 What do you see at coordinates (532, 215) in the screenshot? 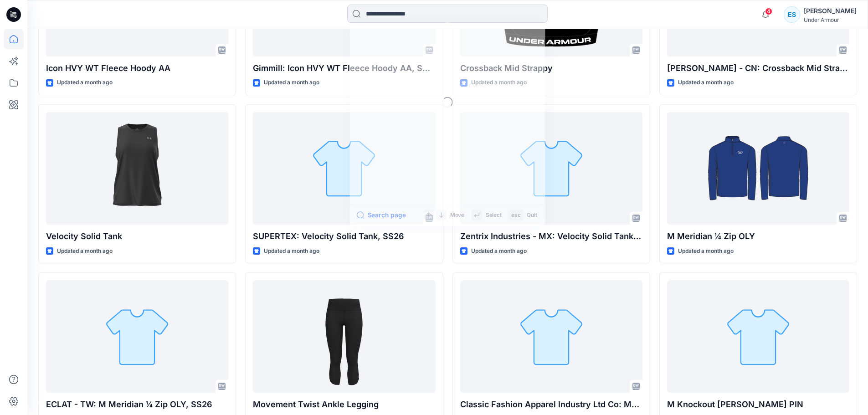
I see `p: Quit` at bounding box center [532, 215].